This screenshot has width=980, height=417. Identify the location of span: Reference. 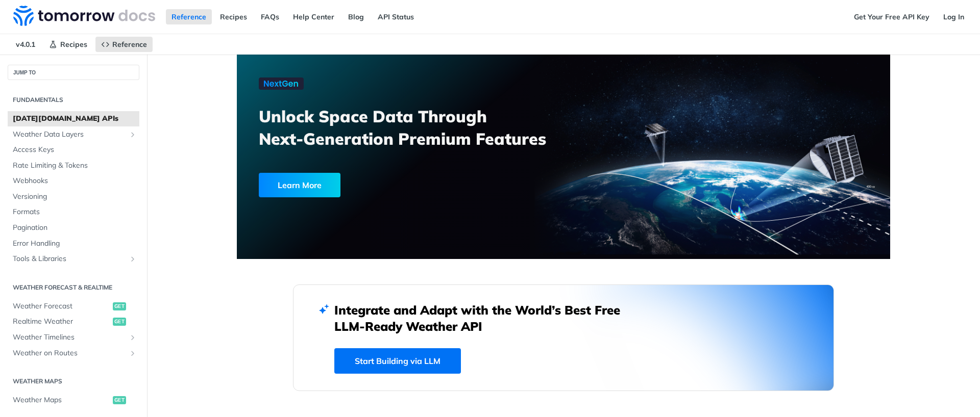
(130, 44).